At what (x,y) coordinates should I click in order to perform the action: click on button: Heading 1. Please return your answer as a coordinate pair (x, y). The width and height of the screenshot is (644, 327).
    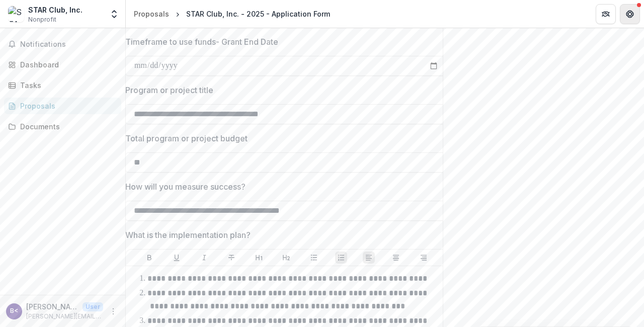
    Looking at the image, I should click on (259, 258).